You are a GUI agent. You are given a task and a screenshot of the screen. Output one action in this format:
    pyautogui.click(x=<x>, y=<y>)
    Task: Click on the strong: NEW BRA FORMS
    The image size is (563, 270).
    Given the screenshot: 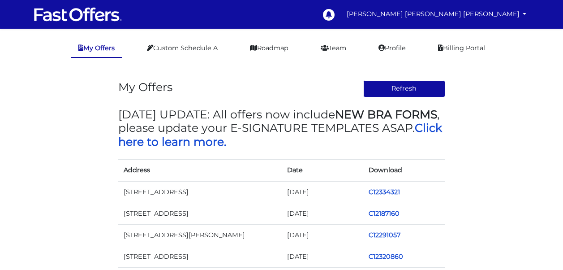 What is the action you would take?
    pyautogui.click(x=386, y=114)
    